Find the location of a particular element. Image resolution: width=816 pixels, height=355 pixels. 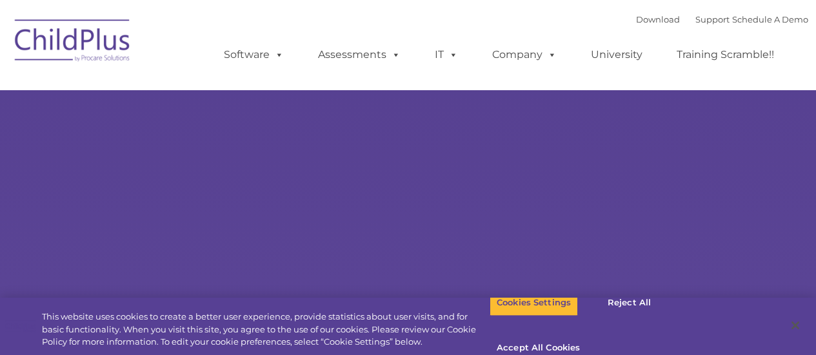

button: Close is located at coordinates (795, 326).